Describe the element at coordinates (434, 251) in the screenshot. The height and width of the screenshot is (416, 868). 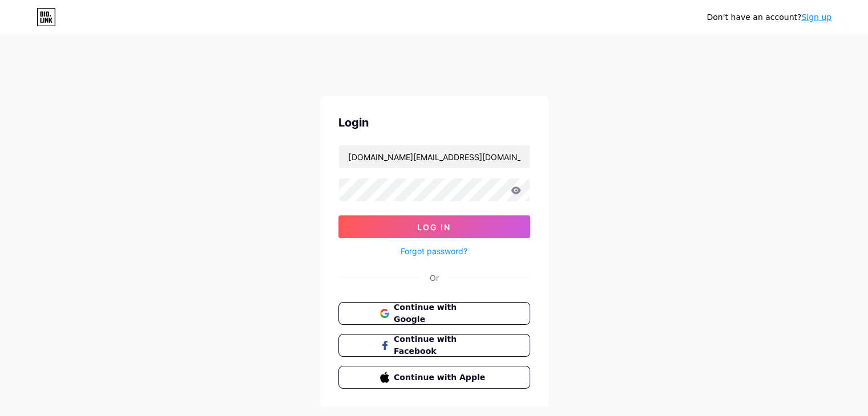
I see `a: Forgot password?` at that location.